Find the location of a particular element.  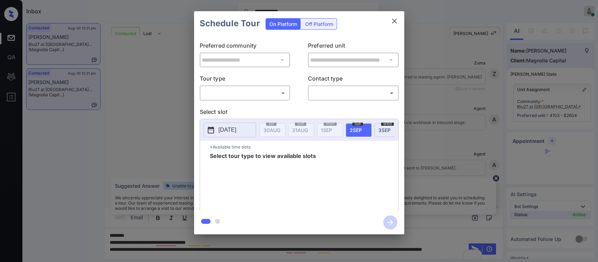

h2: Schedule Tour is located at coordinates (230, 23).